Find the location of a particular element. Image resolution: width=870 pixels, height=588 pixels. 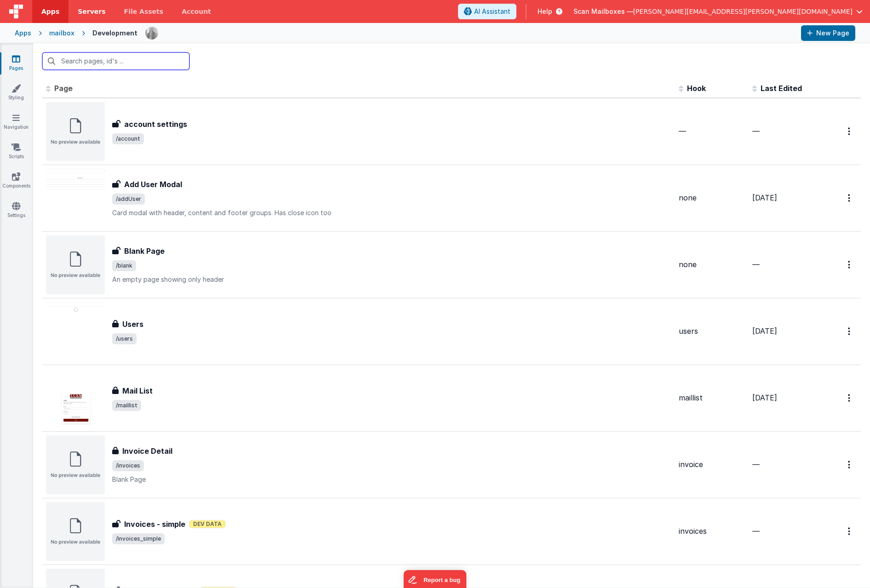

h3: Users is located at coordinates (133, 324).